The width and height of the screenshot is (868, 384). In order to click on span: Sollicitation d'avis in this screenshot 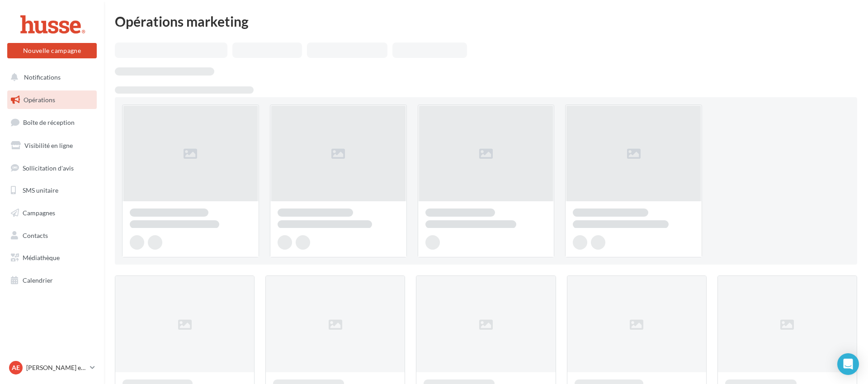, I will do `click(48, 167)`.